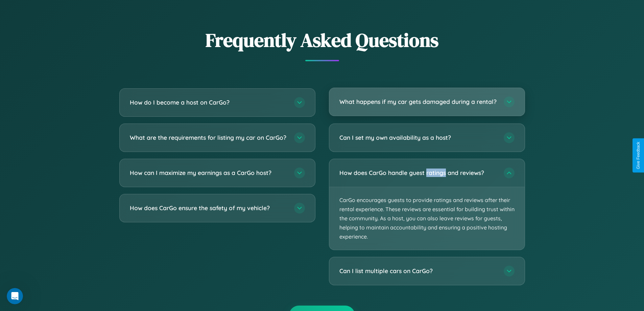 This screenshot has height=311, width=644. Describe the element at coordinates (418, 271) in the screenshot. I see `h3: Can I list multiple cars on CarGo?` at that location.